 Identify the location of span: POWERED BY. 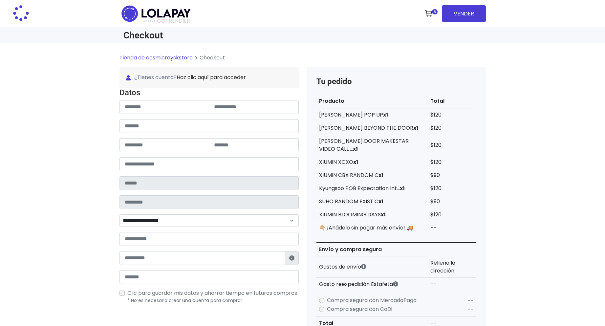
(149, 21).